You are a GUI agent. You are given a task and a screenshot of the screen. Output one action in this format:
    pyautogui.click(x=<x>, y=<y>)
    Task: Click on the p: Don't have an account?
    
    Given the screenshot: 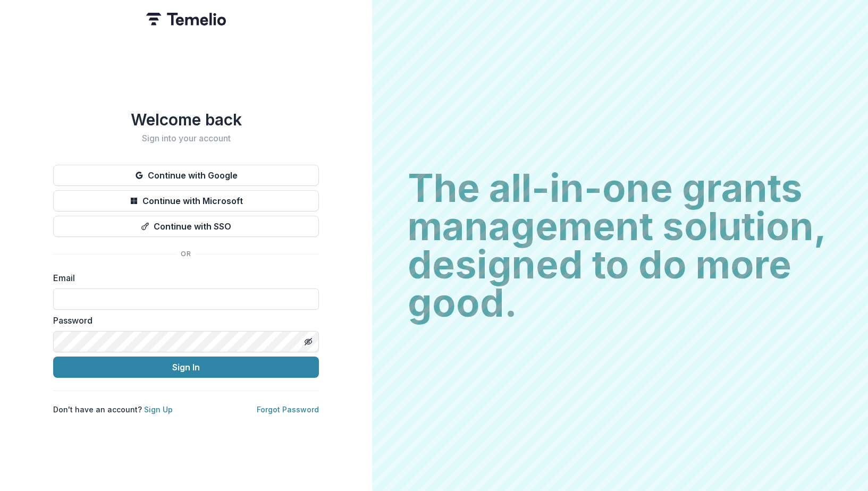 What is the action you would take?
    pyautogui.click(x=113, y=409)
    